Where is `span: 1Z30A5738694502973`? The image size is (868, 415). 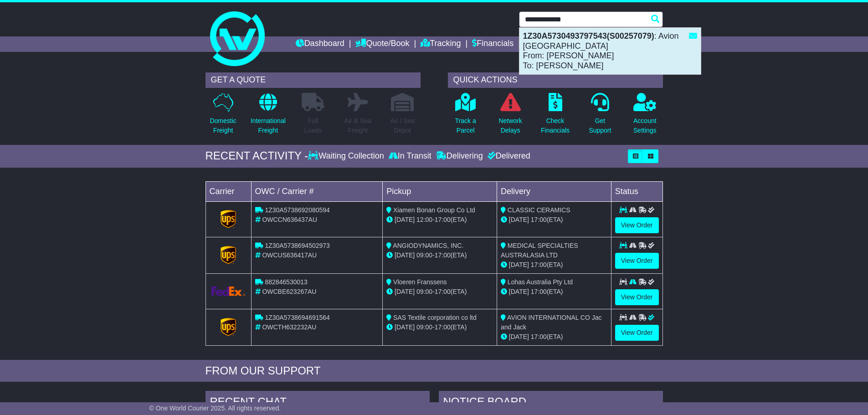
span: 1Z30A5738694502973 is located at coordinates (297, 245).